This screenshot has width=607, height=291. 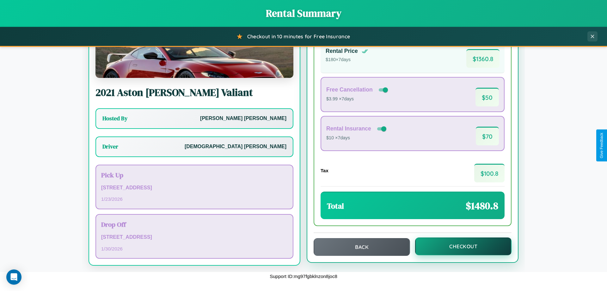 I want to click on div: Open Intercom Messenger, so click(x=14, y=277).